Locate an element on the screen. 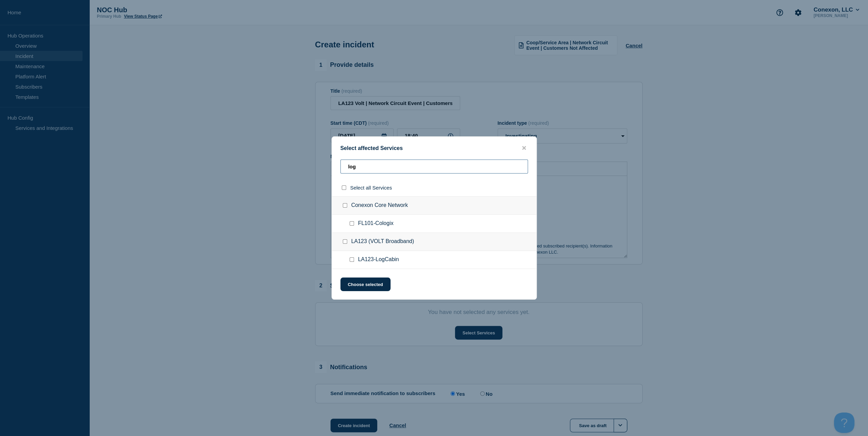  span: Select all Services is located at coordinates (370, 187).